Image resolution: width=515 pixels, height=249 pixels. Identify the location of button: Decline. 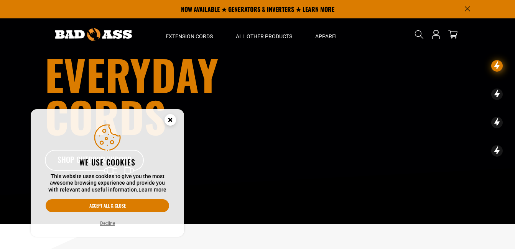
(107, 223).